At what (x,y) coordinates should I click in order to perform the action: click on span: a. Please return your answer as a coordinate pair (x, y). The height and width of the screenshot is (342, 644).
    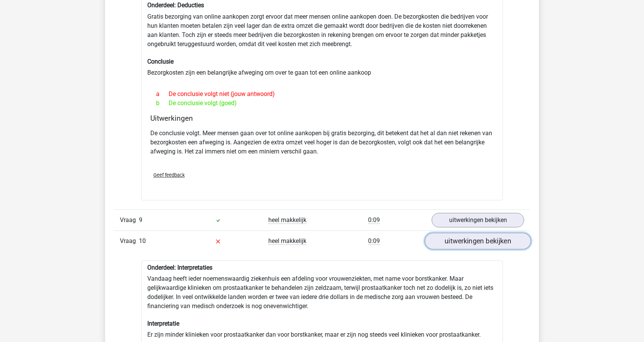
    Looking at the image, I should click on (162, 94).